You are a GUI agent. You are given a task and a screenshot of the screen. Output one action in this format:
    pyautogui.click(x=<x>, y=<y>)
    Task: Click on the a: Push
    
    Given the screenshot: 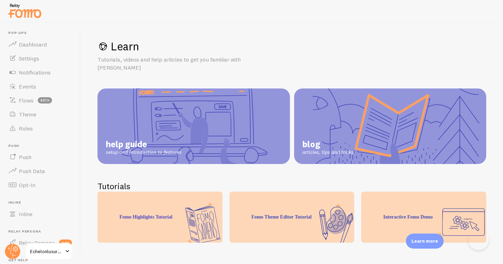 What is the action you would take?
    pyautogui.click(x=40, y=157)
    